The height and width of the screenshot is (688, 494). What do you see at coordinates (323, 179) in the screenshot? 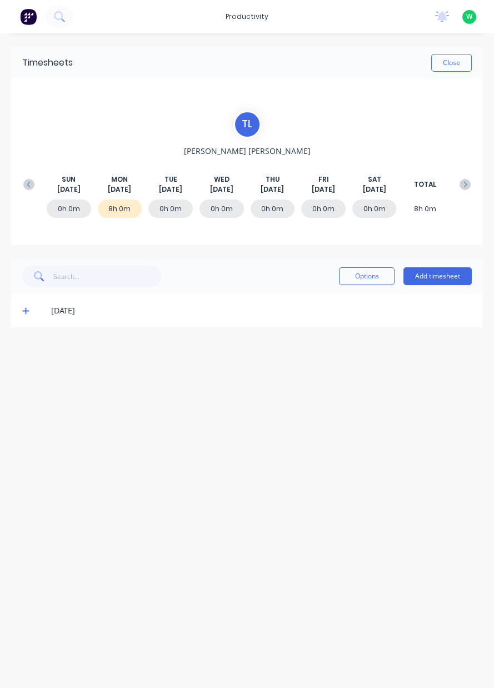
I see `span: FRI` at bounding box center [323, 179].